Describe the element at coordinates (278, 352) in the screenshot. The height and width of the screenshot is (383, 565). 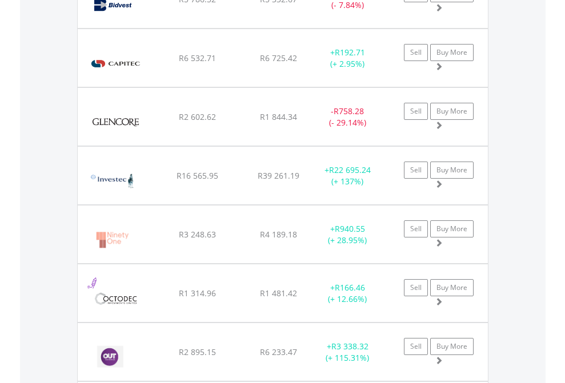
I see `span: R6 233.47` at that location.